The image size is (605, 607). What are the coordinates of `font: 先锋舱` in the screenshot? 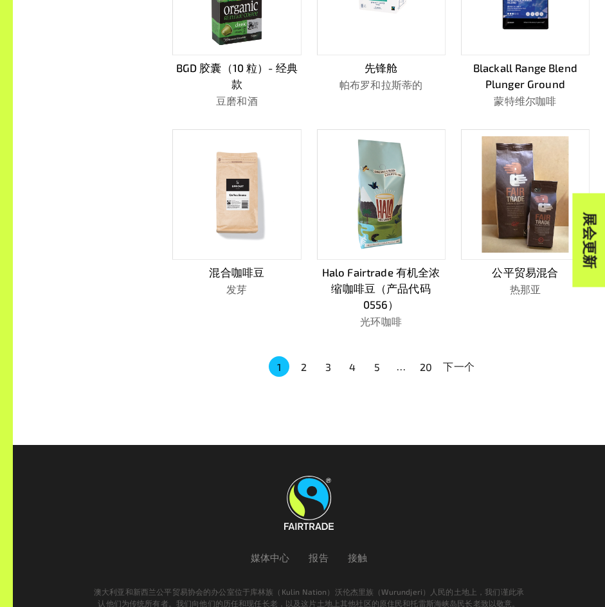 It's located at (381, 68).